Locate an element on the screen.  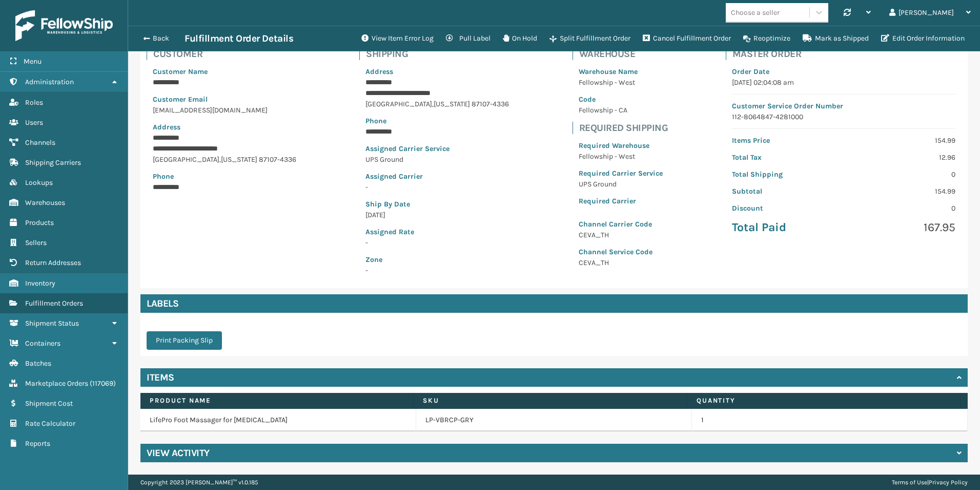
p: Discount is located at coordinates (785, 208).